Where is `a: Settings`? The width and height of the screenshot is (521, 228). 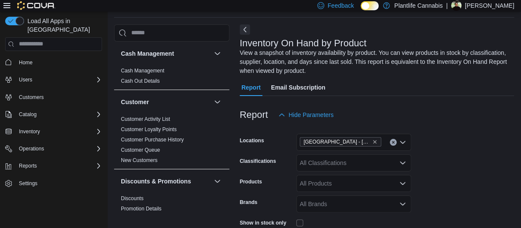 a: Settings is located at coordinates (28, 184).